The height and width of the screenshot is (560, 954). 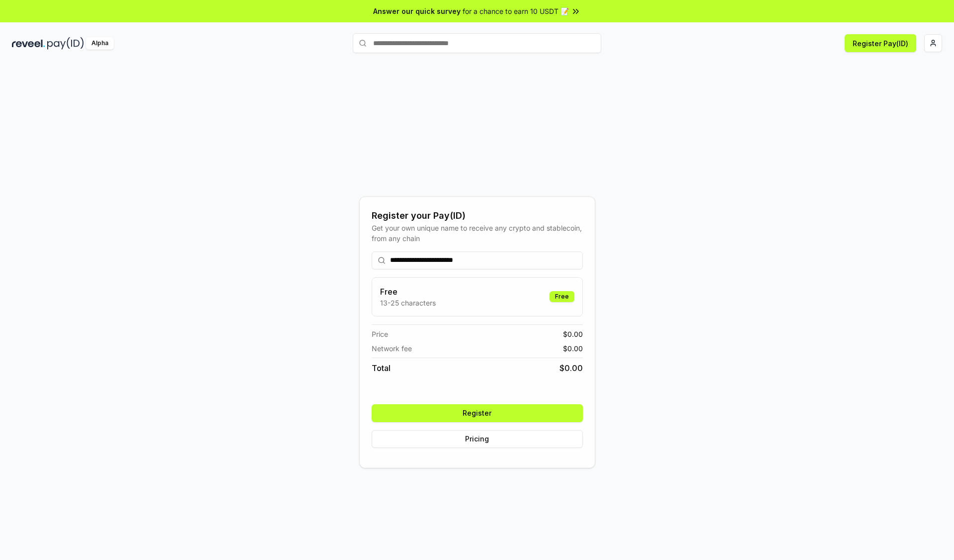 I want to click on h3: Free, so click(x=408, y=292).